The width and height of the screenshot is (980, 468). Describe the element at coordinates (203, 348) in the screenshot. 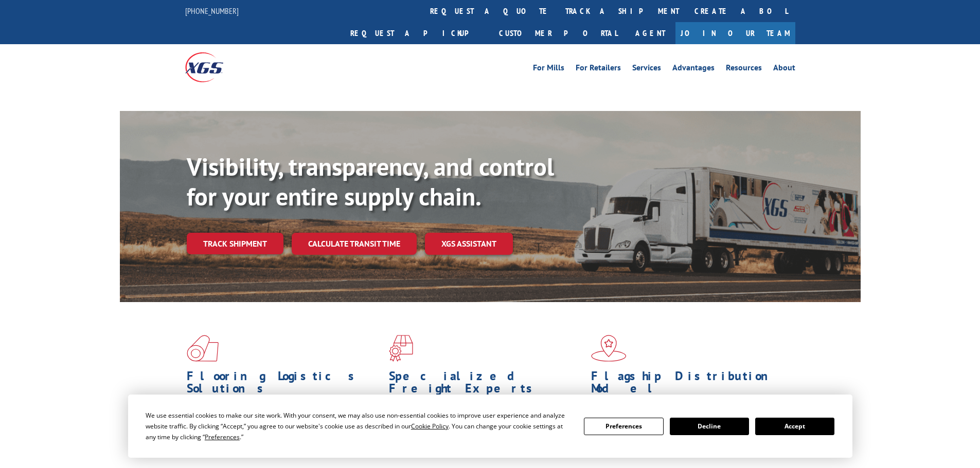

I see `img: xgs-icon-total-supply-chain-intelligence-red` at that location.